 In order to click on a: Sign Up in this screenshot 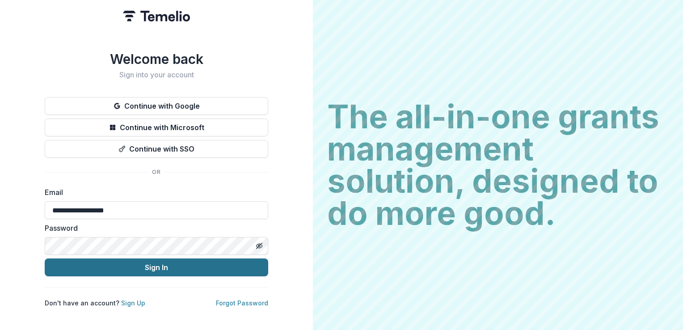, I will do `click(133, 303)`.